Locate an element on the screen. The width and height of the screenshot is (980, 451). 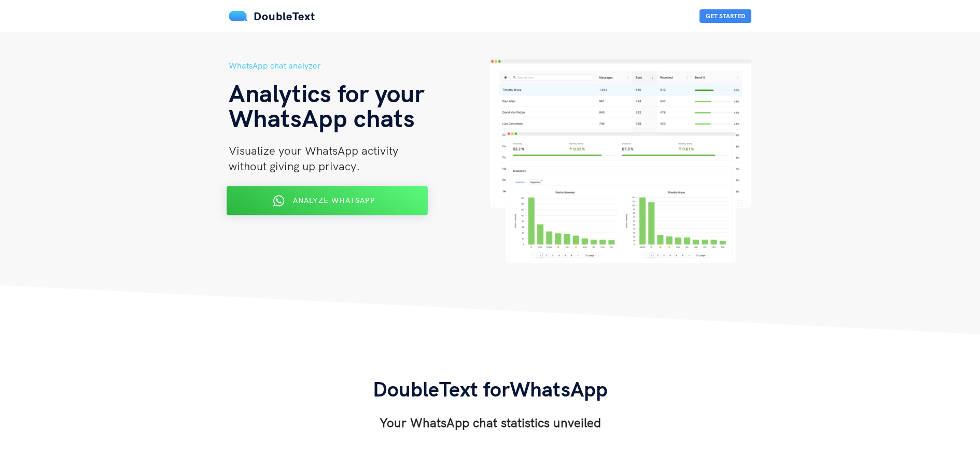
span: Analytics for your is located at coordinates (326, 93).